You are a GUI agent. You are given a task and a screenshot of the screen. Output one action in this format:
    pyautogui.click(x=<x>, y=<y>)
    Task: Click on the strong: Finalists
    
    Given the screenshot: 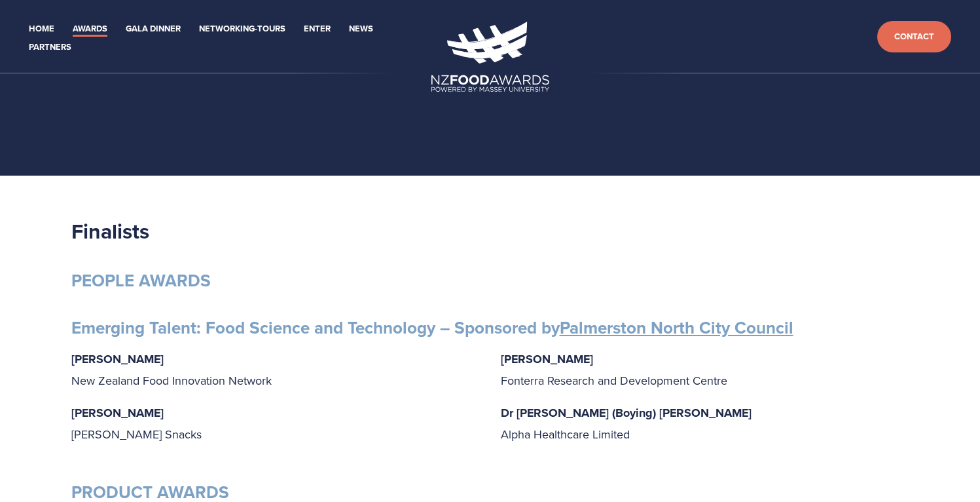 What is the action you would take?
    pyautogui.click(x=110, y=230)
    